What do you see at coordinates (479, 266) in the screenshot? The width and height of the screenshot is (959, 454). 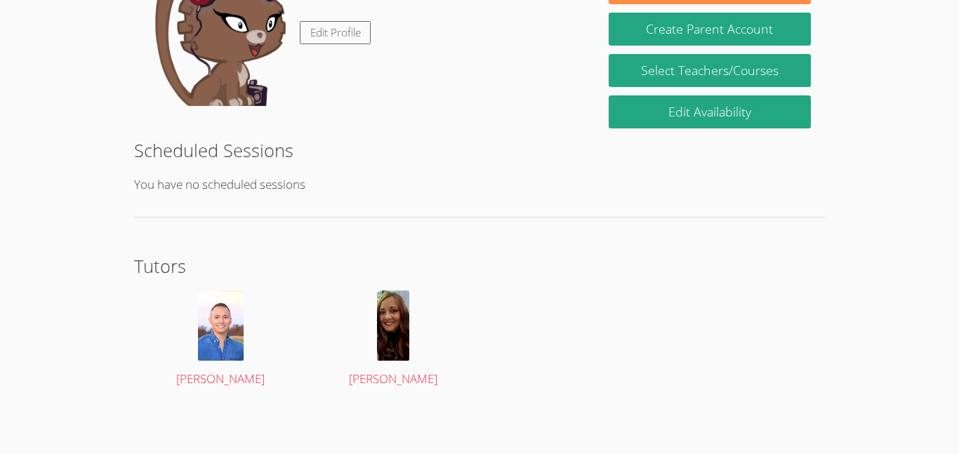 I see `h2: Tutors` at bounding box center [479, 266].